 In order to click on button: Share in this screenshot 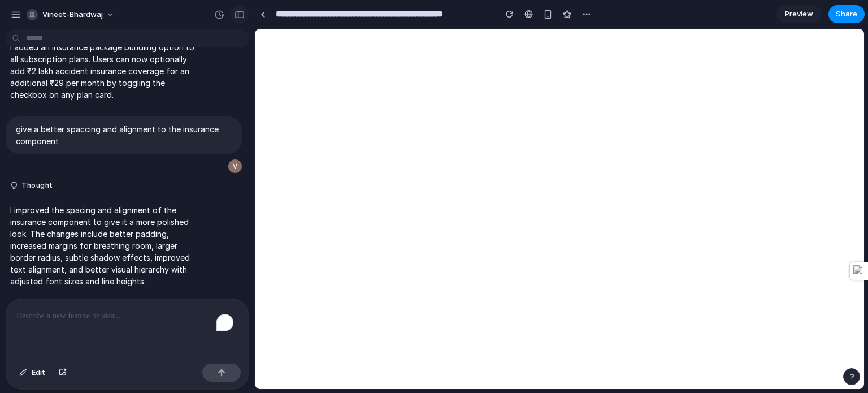, I will do `click(846, 14)`.